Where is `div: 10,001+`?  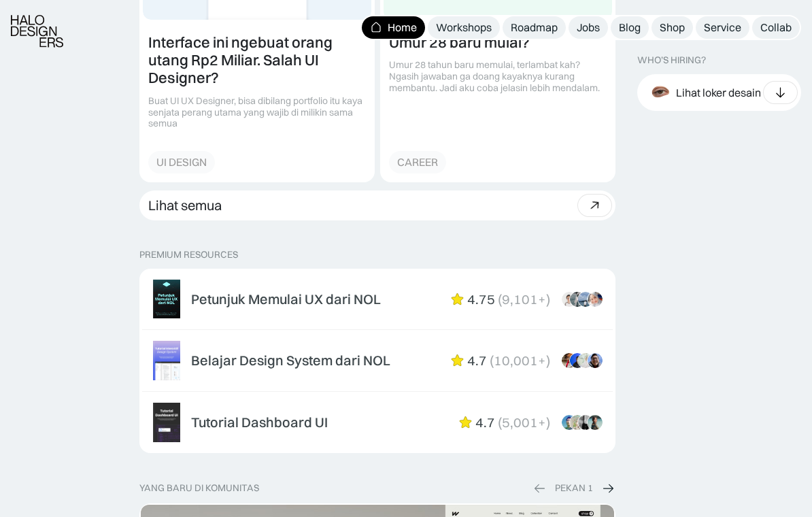 div: 10,001+ is located at coordinates (519, 361).